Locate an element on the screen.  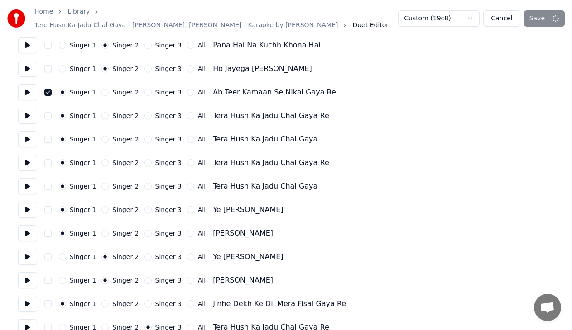
a: Open chat is located at coordinates (547, 308).